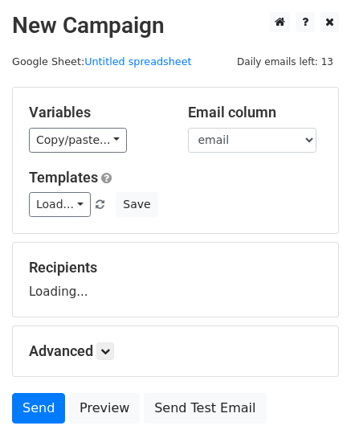 This screenshot has width=351, height=438. What do you see at coordinates (102, 61) in the screenshot?
I see `small: Google Sheet:` at bounding box center [102, 61].